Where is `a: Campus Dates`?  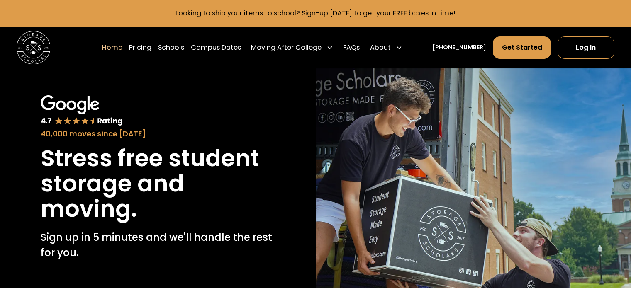 a: Campus Dates is located at coordinates (216, 48).